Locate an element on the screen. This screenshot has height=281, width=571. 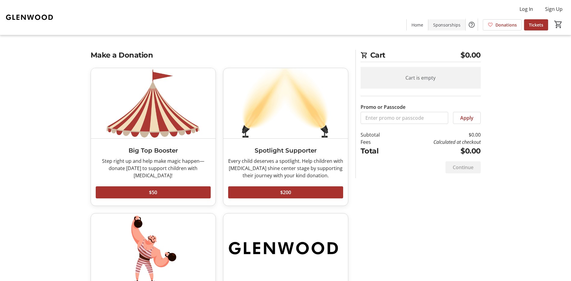
td: Subtotal is located at coordinates (378, 135).